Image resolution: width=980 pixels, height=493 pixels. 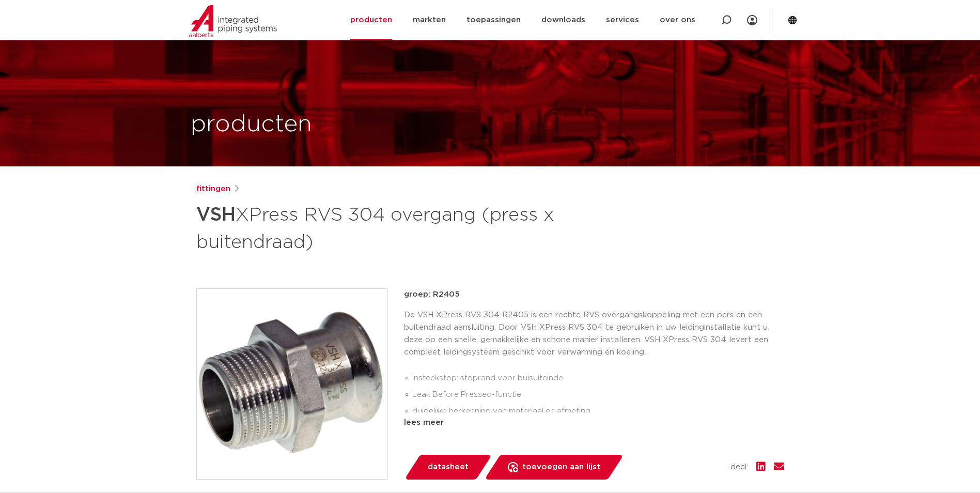 I want to click on li: Leak Before Pressed-functie, so click(x=598, y=395).